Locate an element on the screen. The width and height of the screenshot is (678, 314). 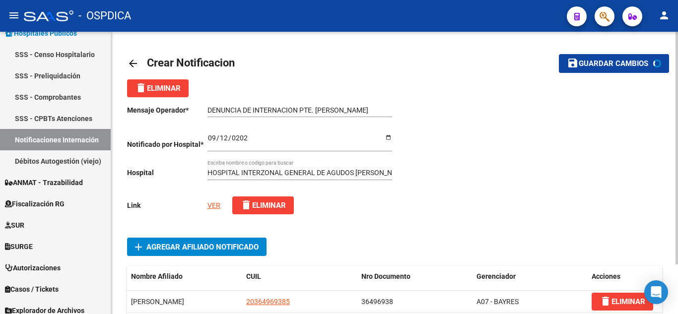
span: BARASSI GABRIEL ALEJANDRO is located at coordinates (157, 302).